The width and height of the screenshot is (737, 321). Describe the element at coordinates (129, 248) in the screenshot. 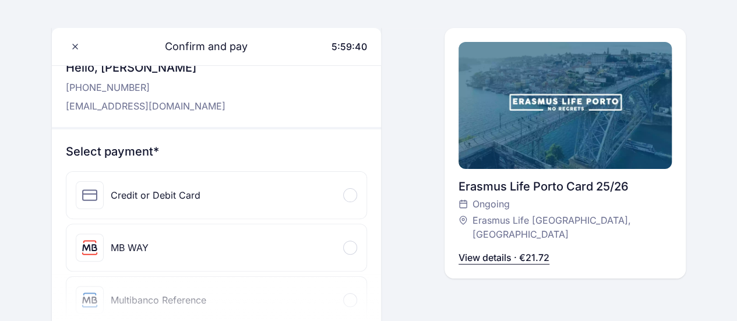

I see `div: MB WAY` at that location.